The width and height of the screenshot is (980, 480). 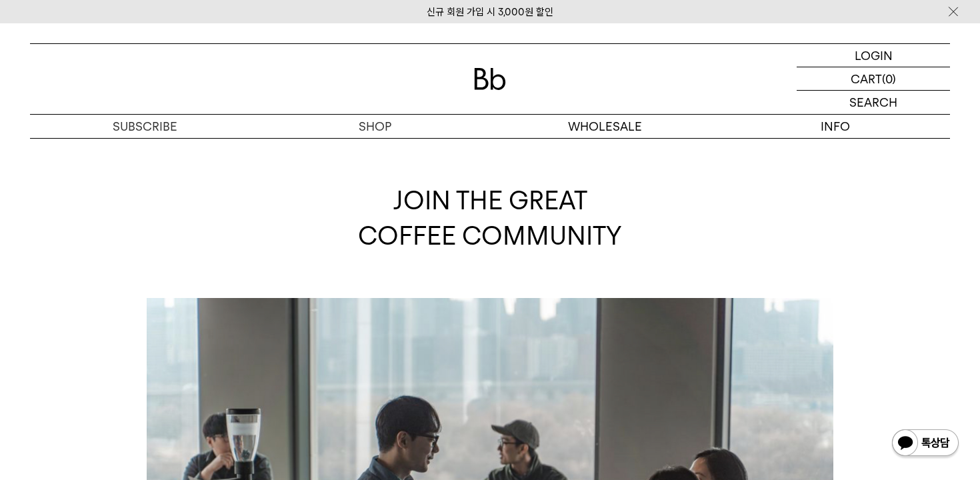 I want to click on img: 카카오톡 채널 1:1 채팅 버튼, so click(x=926, y=444).